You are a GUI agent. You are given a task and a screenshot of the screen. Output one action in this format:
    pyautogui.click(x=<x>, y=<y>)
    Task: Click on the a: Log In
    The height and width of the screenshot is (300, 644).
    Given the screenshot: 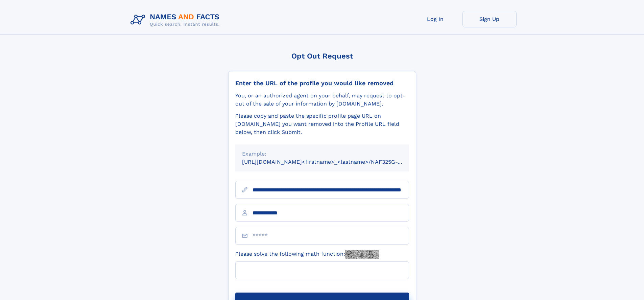 What is the action you would take?
    pyautogui.click(x=435, y=19)
    